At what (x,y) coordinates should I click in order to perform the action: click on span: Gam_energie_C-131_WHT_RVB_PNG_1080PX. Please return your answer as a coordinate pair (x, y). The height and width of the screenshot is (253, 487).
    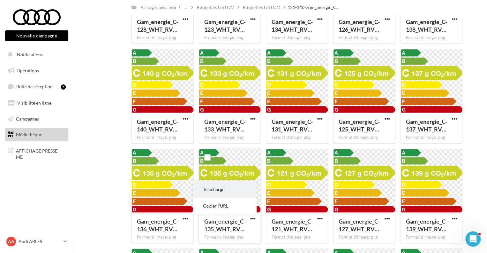
    Looking at the image, I should click on (292, 125).